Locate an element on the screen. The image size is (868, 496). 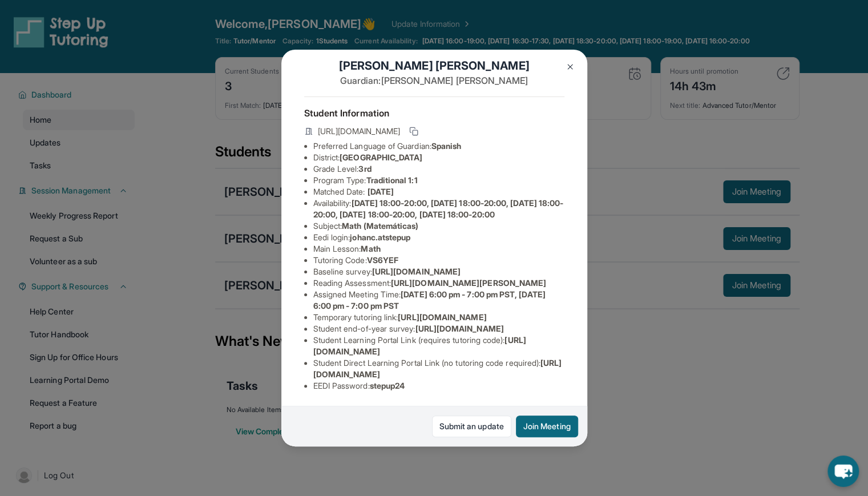
span: VS6YEF is located at coordinates (382, 260).